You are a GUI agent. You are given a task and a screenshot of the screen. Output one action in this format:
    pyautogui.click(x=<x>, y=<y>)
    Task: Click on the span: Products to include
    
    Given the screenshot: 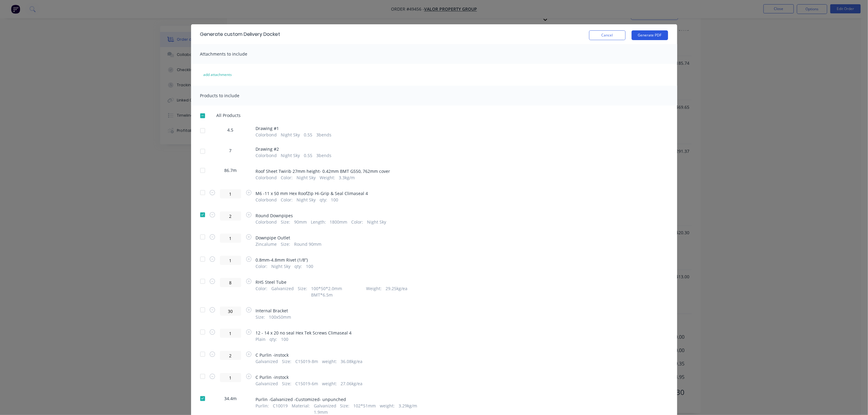 What is the action you would take?
    pyautogui.click(x=220, y=95)
    